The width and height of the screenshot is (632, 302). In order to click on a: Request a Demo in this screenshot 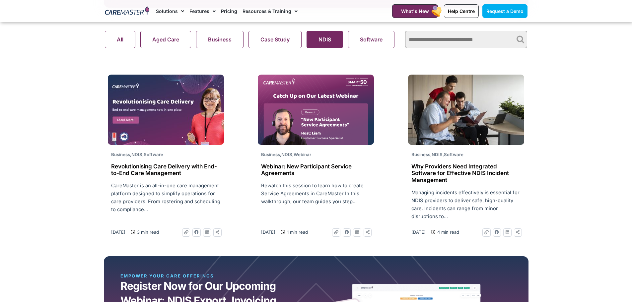, I will do `click(505, 11)`.